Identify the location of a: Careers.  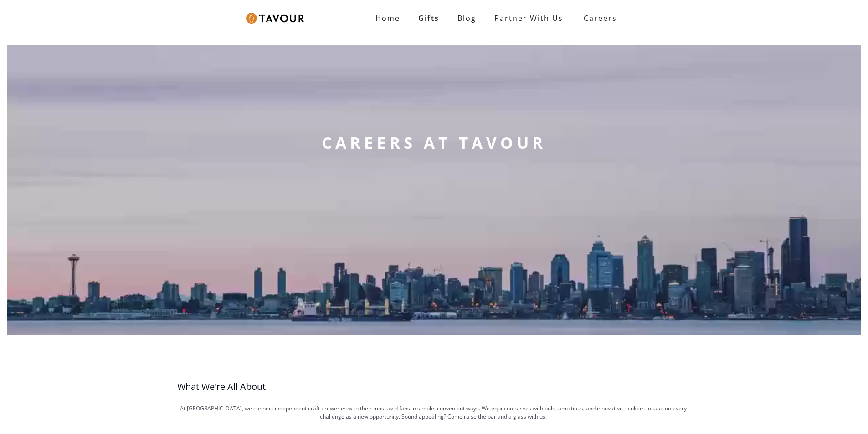
(598, 18).